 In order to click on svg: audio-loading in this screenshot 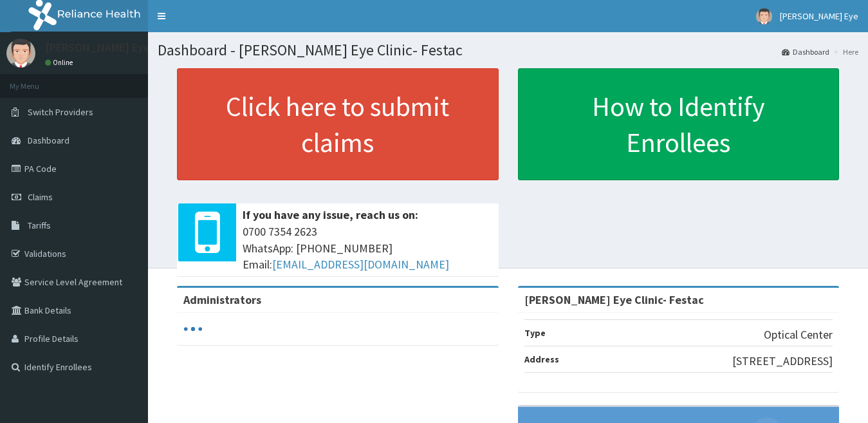, I will do `click(193, 329)`.